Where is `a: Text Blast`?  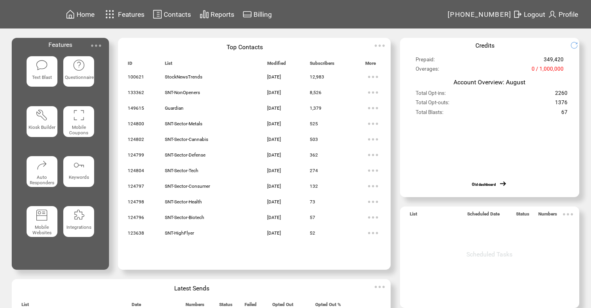 a: Text Blast is located at coordinates (42, 78).